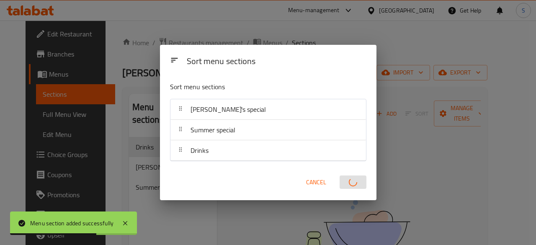 This screenshot has height=245, width=536. Describe the element at coordinates (248, 87) in the screenshot. I see `p: Sort menu sections` at that location.